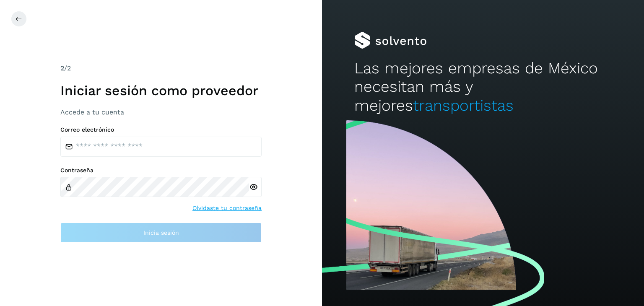 Image resolution: width=644 pixels, height=306 pixels. Describe the element at coordinates (161, 232) in the screenshot. I see `button: Inicia sesión` at that location.